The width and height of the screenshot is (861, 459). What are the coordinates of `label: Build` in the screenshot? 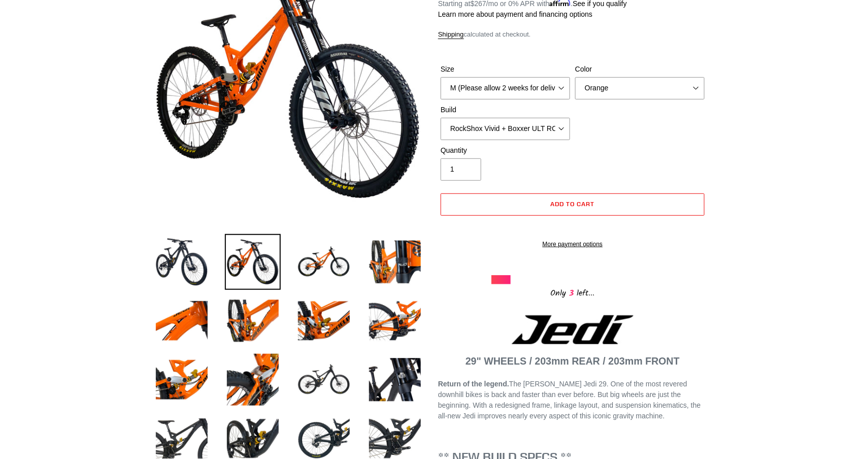 It's located at (505, 110).